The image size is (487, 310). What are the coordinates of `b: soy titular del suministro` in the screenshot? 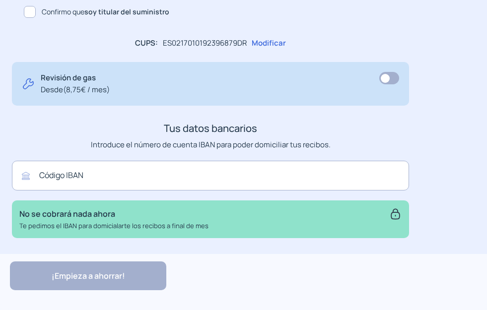 It's located at (127, 11).